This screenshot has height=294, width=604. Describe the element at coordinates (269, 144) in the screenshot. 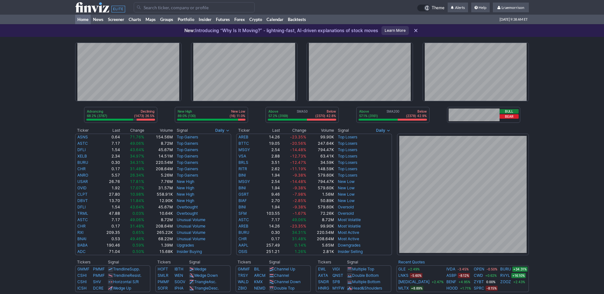

I see `td: 19.05` at that location.